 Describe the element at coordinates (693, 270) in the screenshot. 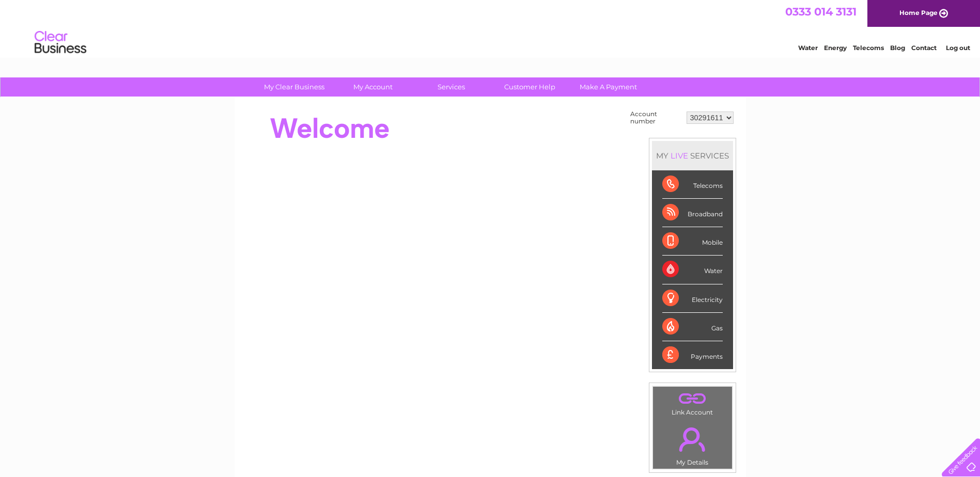

I see `div: Water` at that location.